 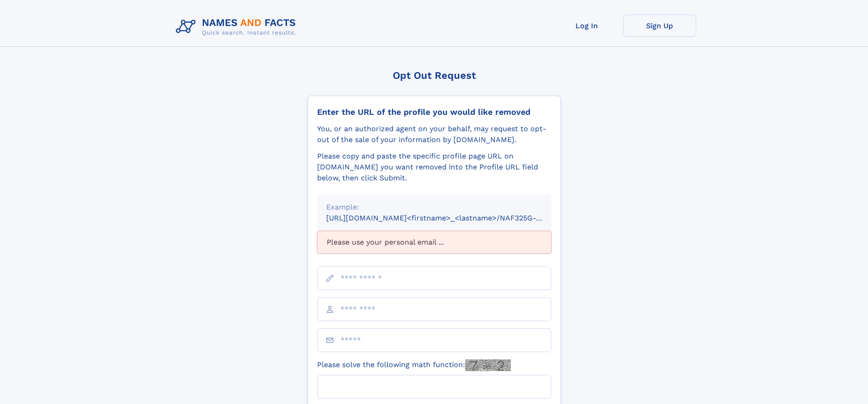 I want to click on a: Sign Up, so click(x=660, y=26).